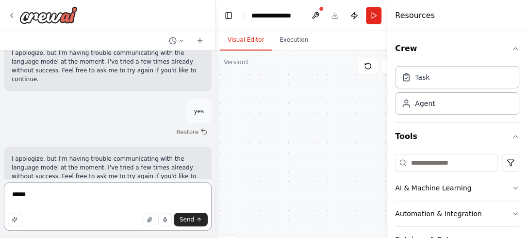 Image resolution: width=527 pixels, height=238 pixels. I want to click on button: Improve this prompt, so click(15, 219).